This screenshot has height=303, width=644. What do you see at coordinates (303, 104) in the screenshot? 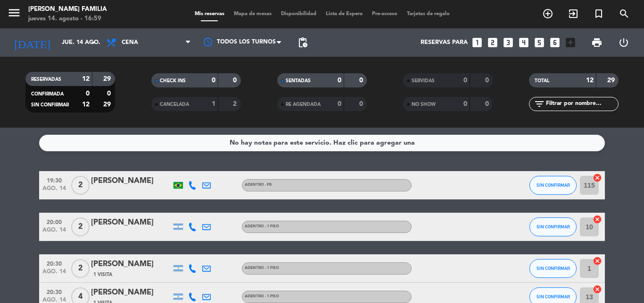
I see `span: RE AGENDADA` at bounding box center [303, 104].